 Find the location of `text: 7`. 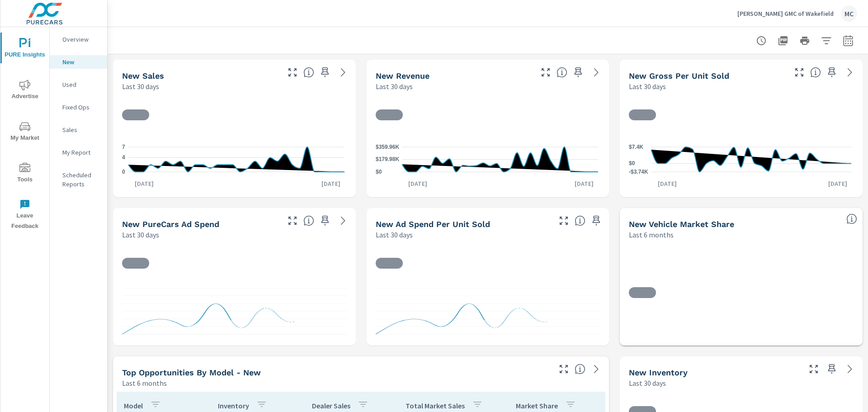

text: 7 is located at coordinates (123, 147).